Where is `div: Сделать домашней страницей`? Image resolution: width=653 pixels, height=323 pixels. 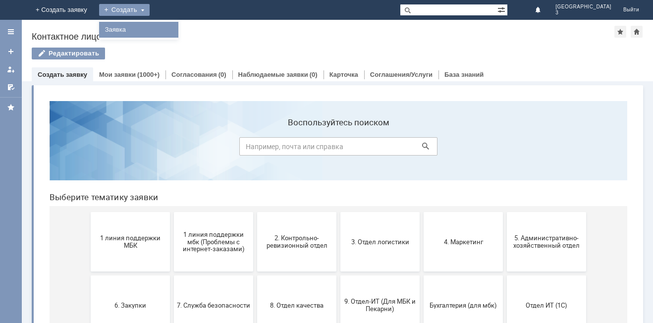 div: Сделать домашней страницей is located at coordinates (637, 32).